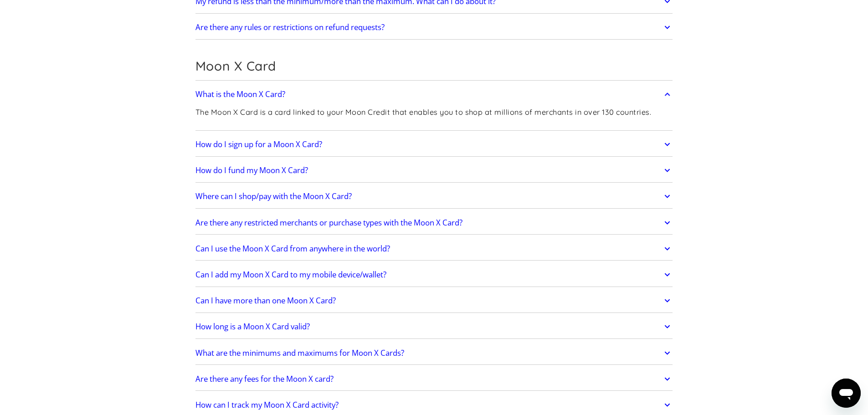 The height and width of the screenshot is (415, 868). I want to click on a: How do I fund my Moon X Card?, so click(434, 171).